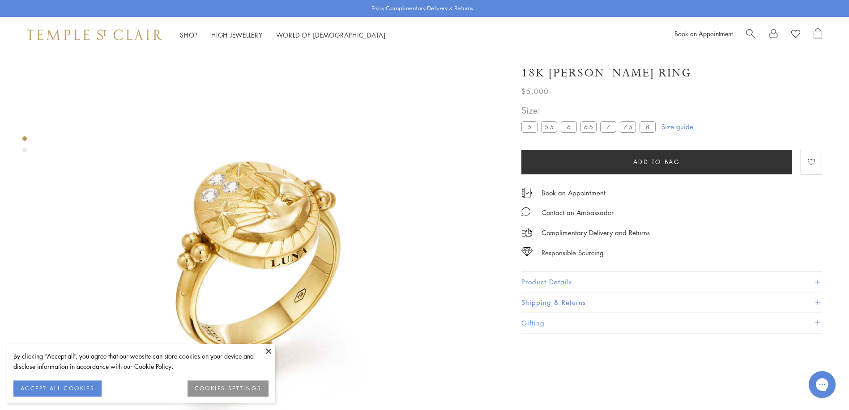  Describe the element at coordinates (647, 127) in the screenshot. I see `label: 8` at that location.